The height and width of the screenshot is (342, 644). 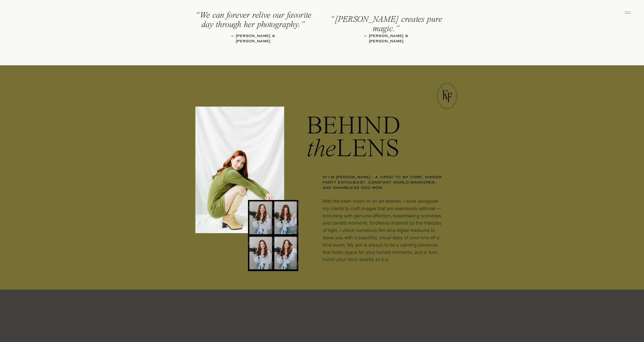 I want to click on p: With the keen vision of an art director, I work alongside my clients to craft images that are sea..., so click(x=383, y=234).